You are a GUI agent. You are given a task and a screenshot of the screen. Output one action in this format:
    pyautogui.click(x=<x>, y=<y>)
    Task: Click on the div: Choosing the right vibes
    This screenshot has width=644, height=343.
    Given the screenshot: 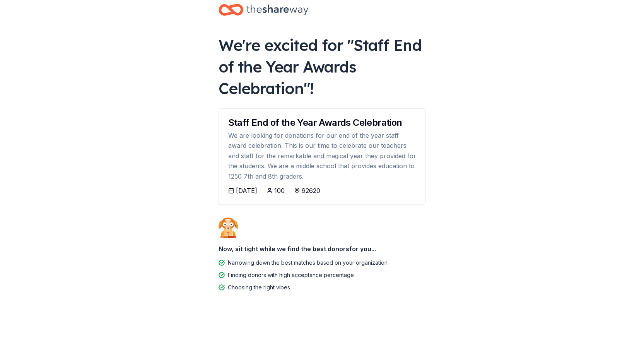 What is the action you would take?
    pyautogui.click(x=258, y=288)
    